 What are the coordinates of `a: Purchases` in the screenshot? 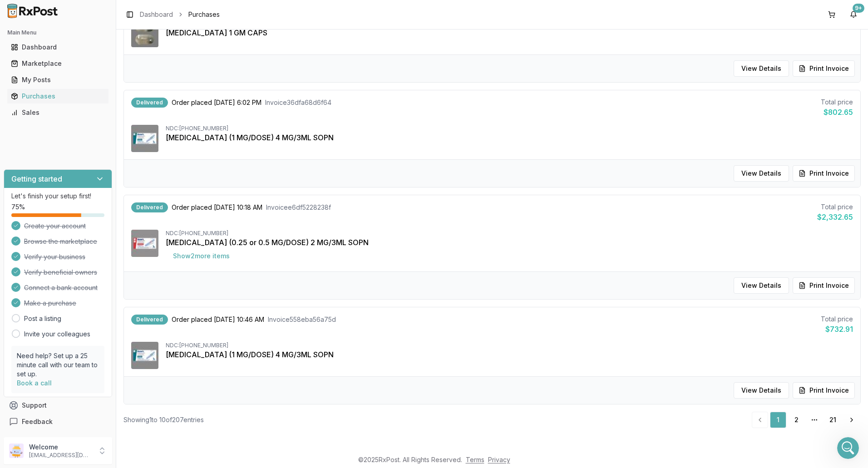 It's located at (58, 96).